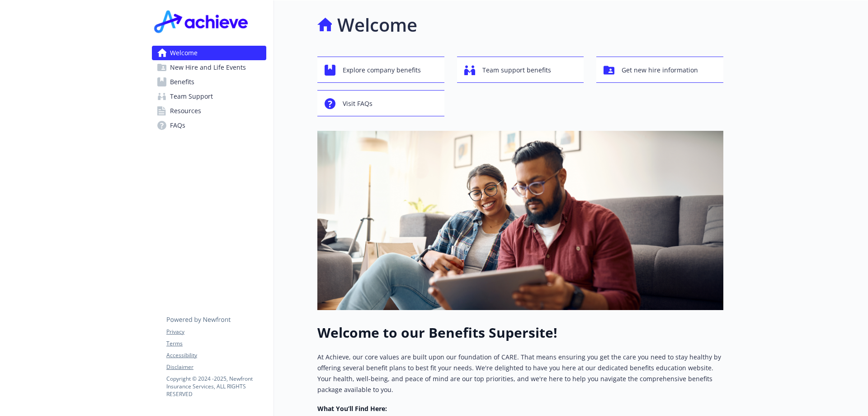 The image size is (868, 416). I want to click on button: Get new hire information, so click(659, 70).